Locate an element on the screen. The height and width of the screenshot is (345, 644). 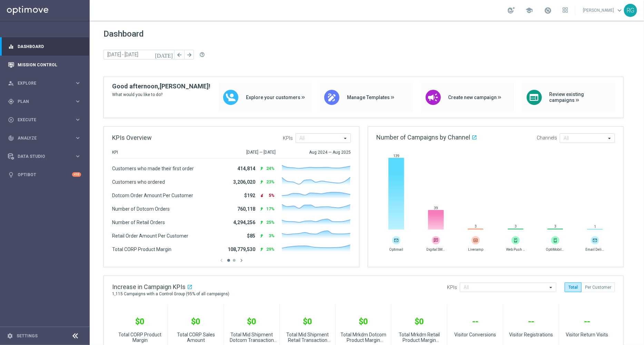
button: gps_fixed Plan keyboard_arrow_right is located at coordinates (45, 101).